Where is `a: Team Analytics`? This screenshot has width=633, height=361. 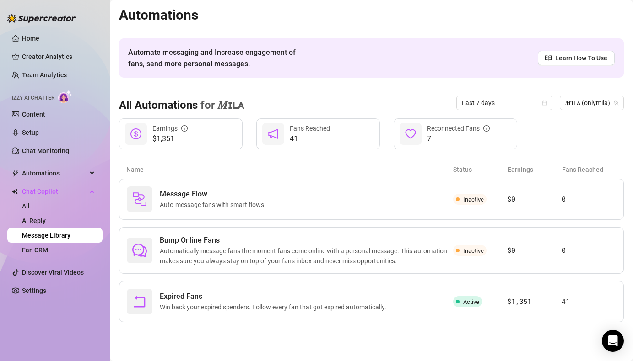 a: Team Analytics is located at coordinates (44, 75).